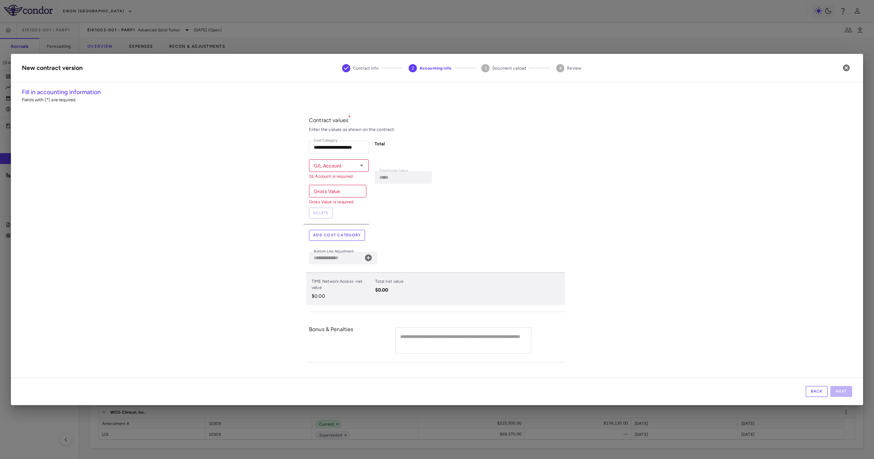 The width and height of the screenshot is (874, 459). Describe the element at coordinates (361, 166) in the screenshot. I see `button: Open` at that location.